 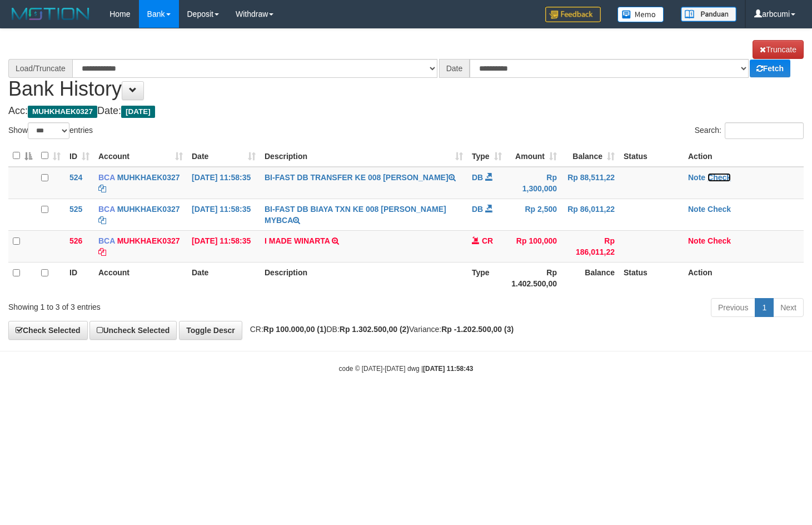 I want to click on a: Previous, so click(x=734, y=308).